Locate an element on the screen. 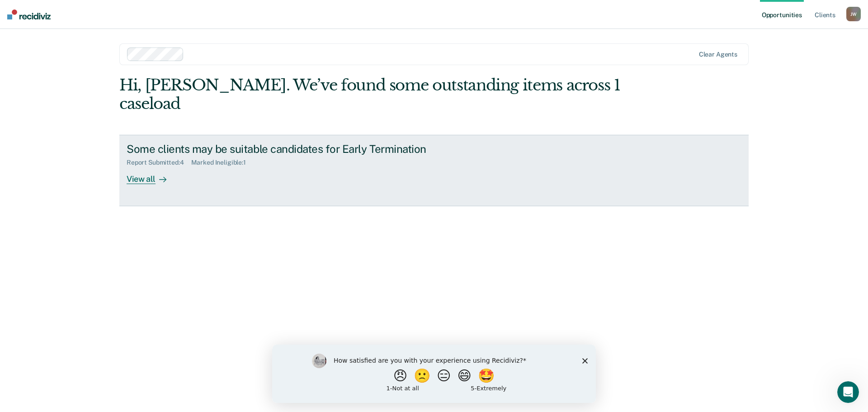 The image size is (868, 412). div: 5 - Extremely is located at coordinates (241, 43).